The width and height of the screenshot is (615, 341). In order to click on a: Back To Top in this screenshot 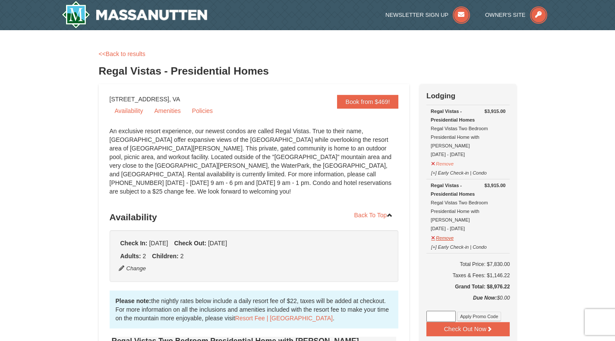, I will do `click(374, 215)`.